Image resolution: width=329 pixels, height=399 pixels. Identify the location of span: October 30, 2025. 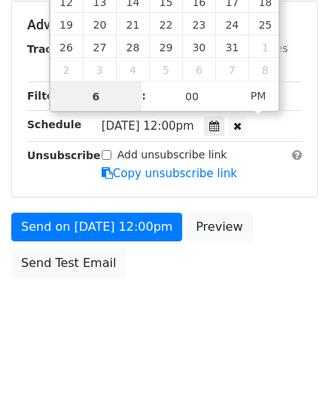
(199, 47).